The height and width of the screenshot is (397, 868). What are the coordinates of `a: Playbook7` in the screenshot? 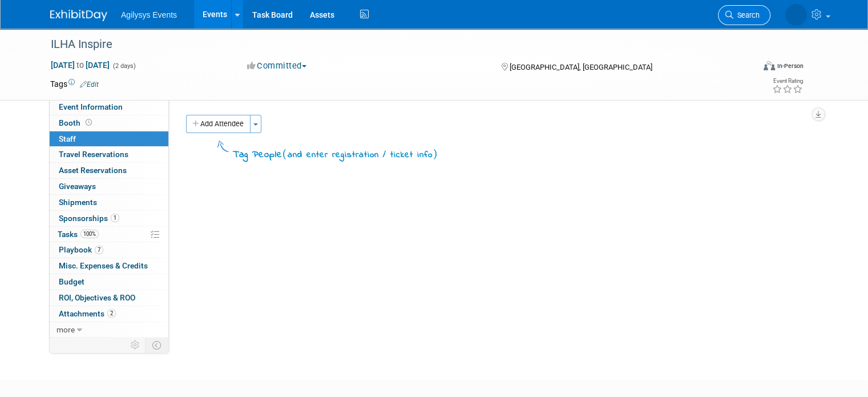 It's located at (109, 250).